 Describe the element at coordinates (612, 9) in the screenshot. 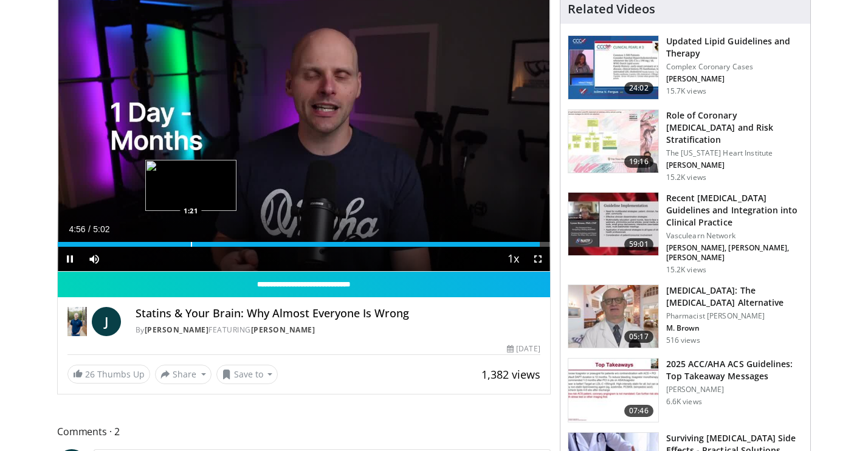

I see `h4: Related Videos` at that location.